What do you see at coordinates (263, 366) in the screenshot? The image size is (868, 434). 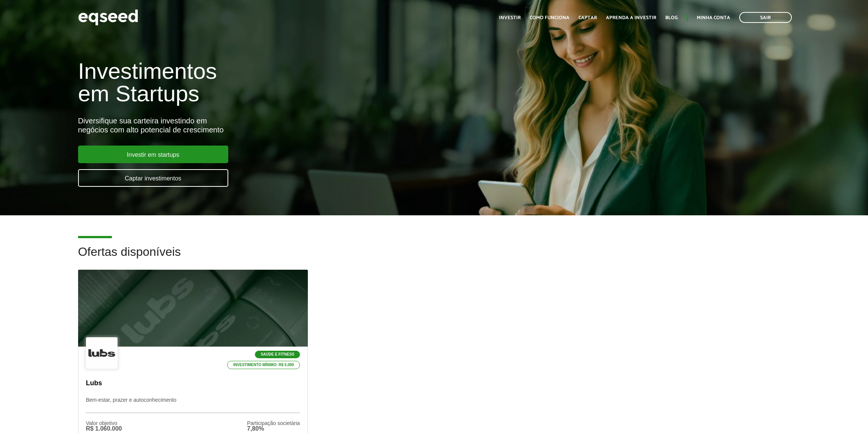 I see `p: Investimento mínimo: R$ 5.000` at bounding box center [263, 366].